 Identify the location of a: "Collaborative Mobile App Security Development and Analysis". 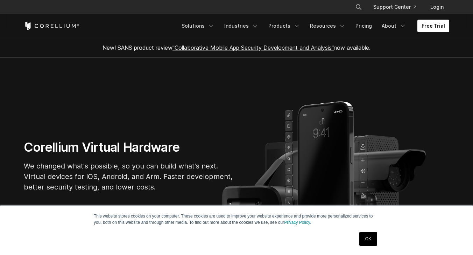
(253, 48).